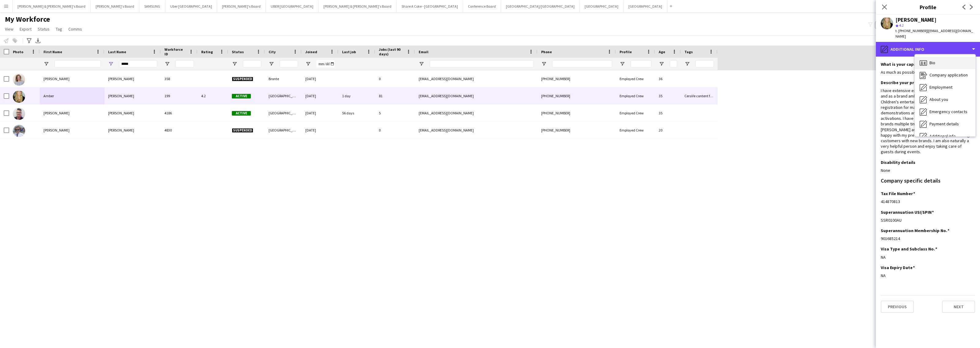 The height and width of the screenshot is (348, 980). Describe the element at coordinates (482, 64) in the screenshot. I see `input: Email Filter Input` at that location.